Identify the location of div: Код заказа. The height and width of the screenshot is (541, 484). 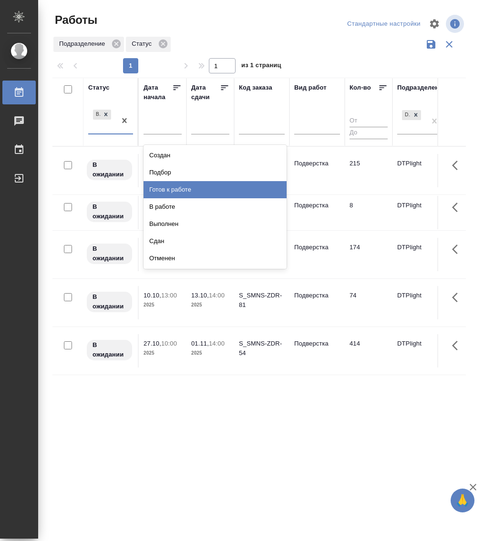
(256, 88).